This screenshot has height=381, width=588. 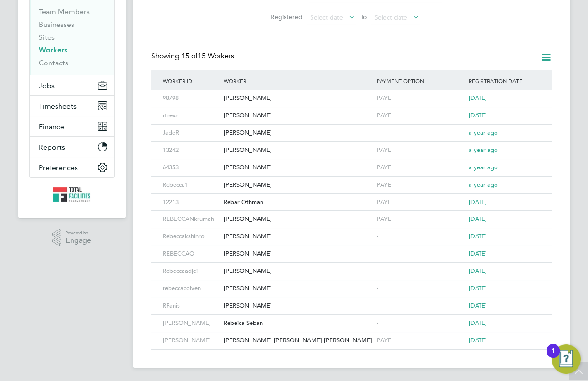 I want to click on div: Rebecca1, so click(x=191, y=185).